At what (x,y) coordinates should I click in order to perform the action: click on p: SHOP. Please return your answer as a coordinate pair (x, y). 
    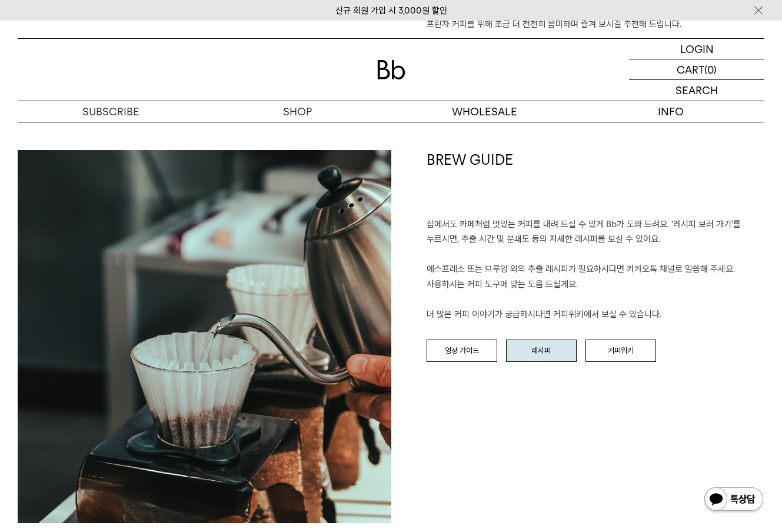
    Looking at the image, I should click on (297, 111).